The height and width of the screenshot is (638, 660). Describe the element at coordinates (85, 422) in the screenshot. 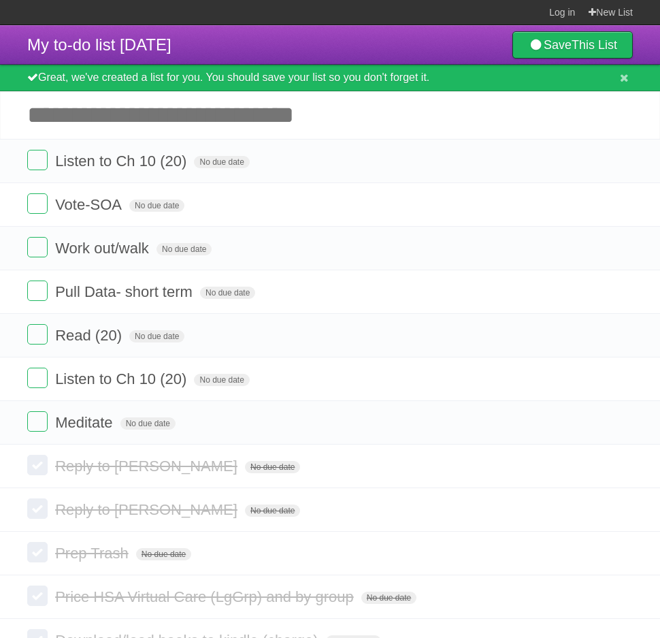

I see `span: Meditate` at that location.